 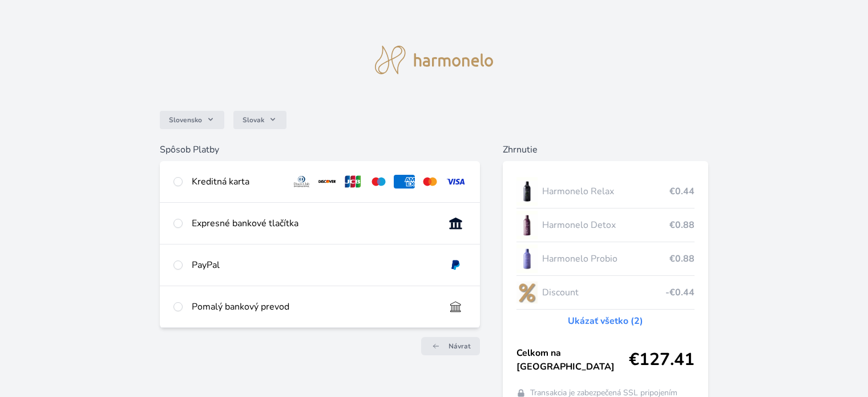 What do you see at coordinates (682, 191) in the screenshot?
I see `span: €0.44` at bounding box center [682, 191].